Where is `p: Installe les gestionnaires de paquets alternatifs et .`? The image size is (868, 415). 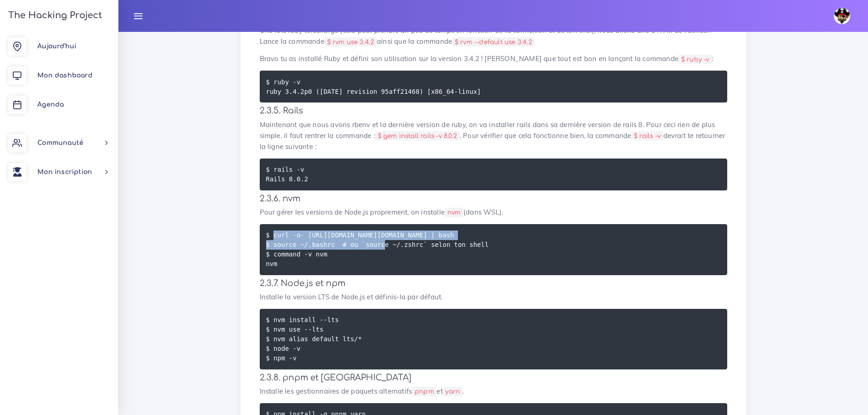 p: Installe les gestionnaires de paquets alternatifs et . is located at coordinates (494, 391).